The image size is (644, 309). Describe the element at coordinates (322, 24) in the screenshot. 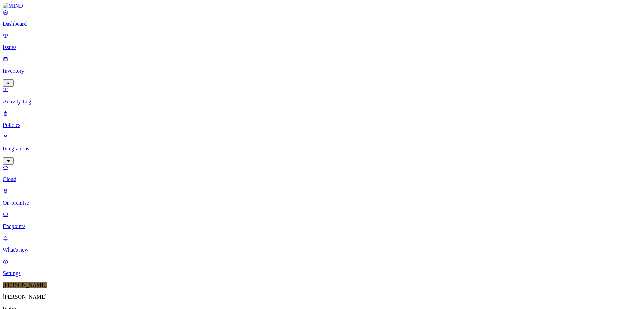

I see `p: Dashboard` at that location.